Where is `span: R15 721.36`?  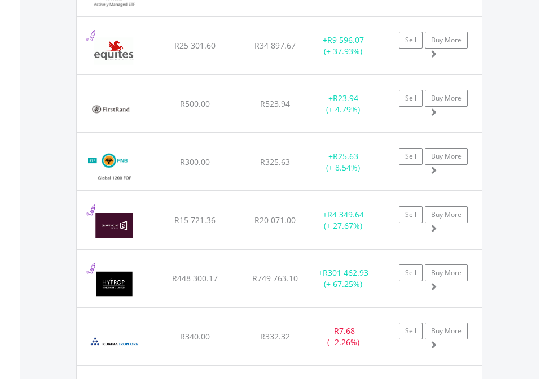
span: R15 721.36 is located at coordinates (195, 219).